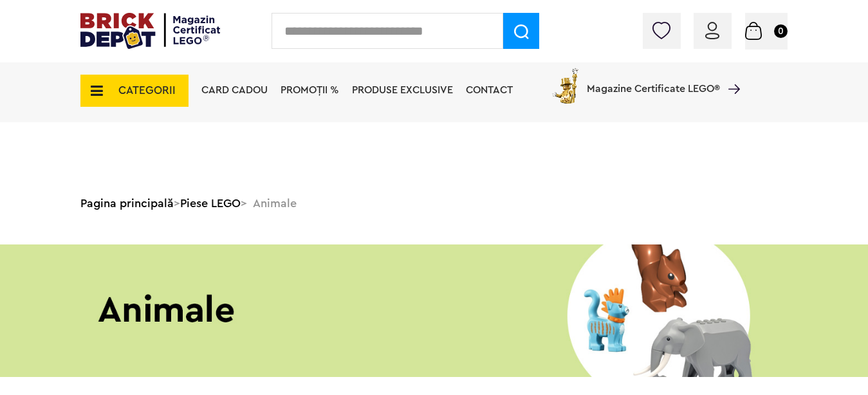 The image size is (868, 395). Describe the element at coordinates (210, 204) in the screenshot. I see `a: Piese LEGO` at that location.